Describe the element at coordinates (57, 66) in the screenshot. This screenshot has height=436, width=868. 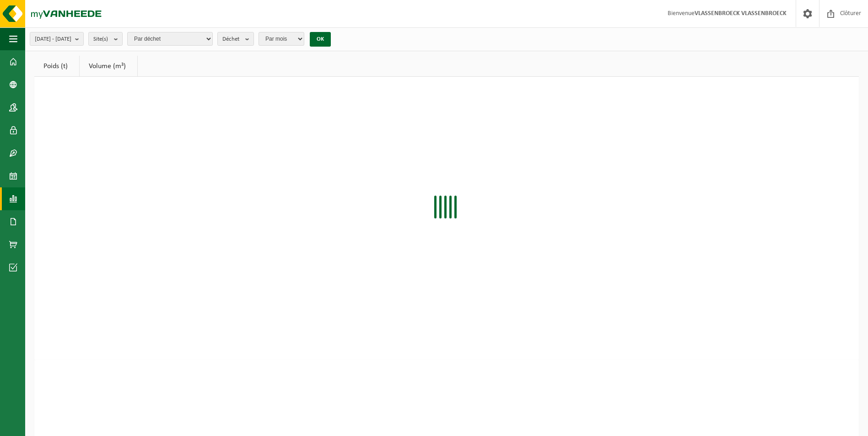
I see `a: Poids (t)` at that location.